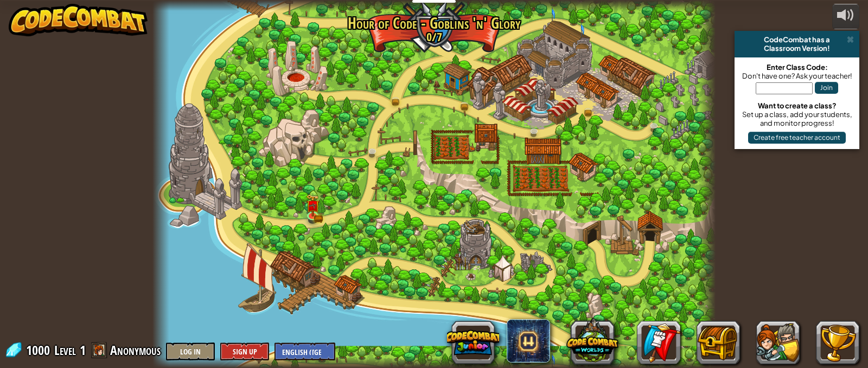 The image size is (868, 368). I want to click on span: 1000, so click(39, 350).